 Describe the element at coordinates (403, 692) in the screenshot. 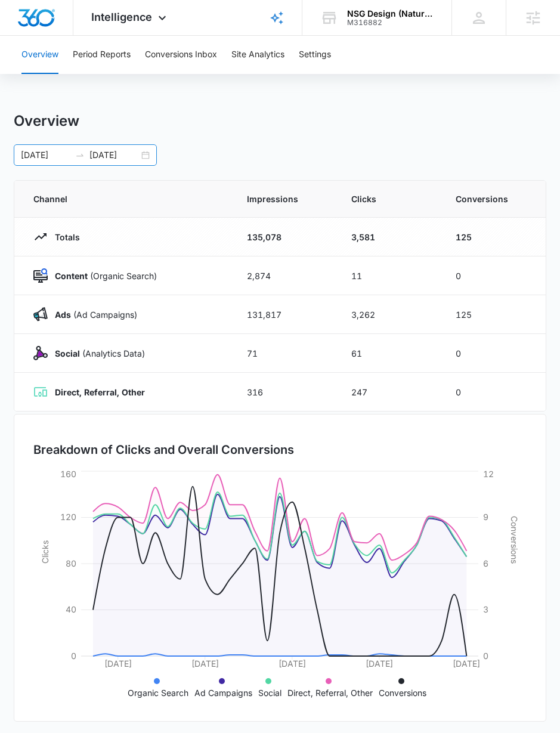

I see `p: Conversions` at that location.